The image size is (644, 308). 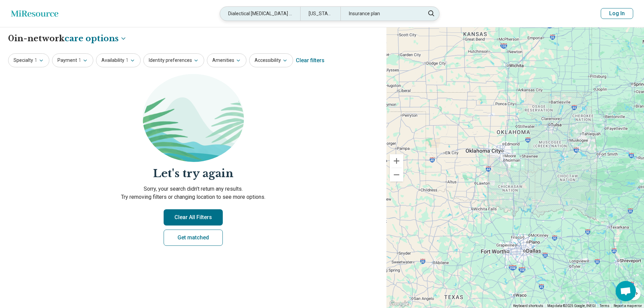 I want to click on span: care options, so click(x=91, y=38).